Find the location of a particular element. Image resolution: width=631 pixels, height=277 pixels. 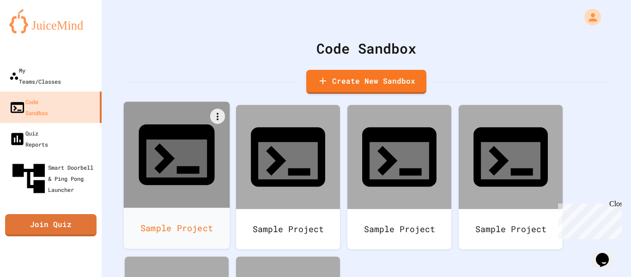

a: Join Quiz is located at coordinates (51, 225).